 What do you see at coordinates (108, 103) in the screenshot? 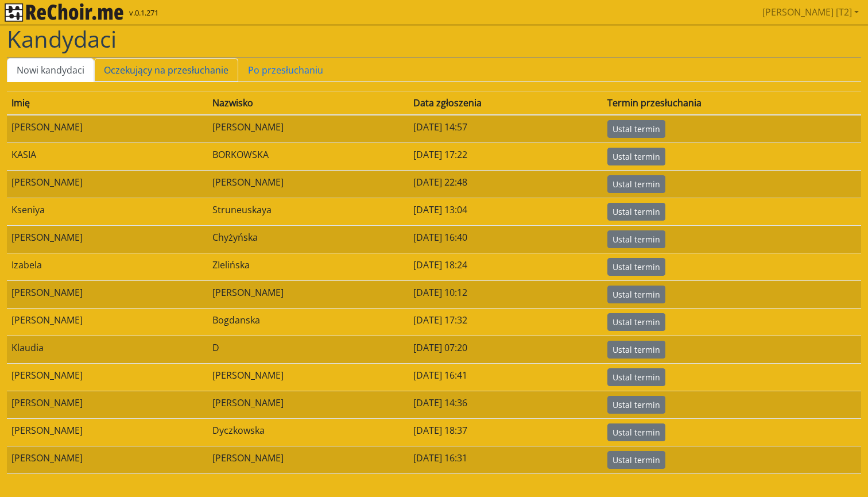
I see `div: Imię` at bounding box center [108, 103].